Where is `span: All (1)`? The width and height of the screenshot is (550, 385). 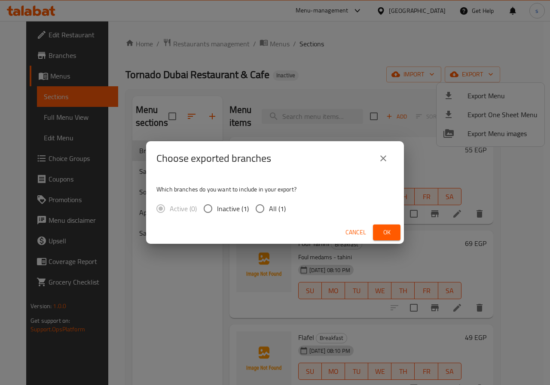 span: All (1) is located at coordinates (277, 209).